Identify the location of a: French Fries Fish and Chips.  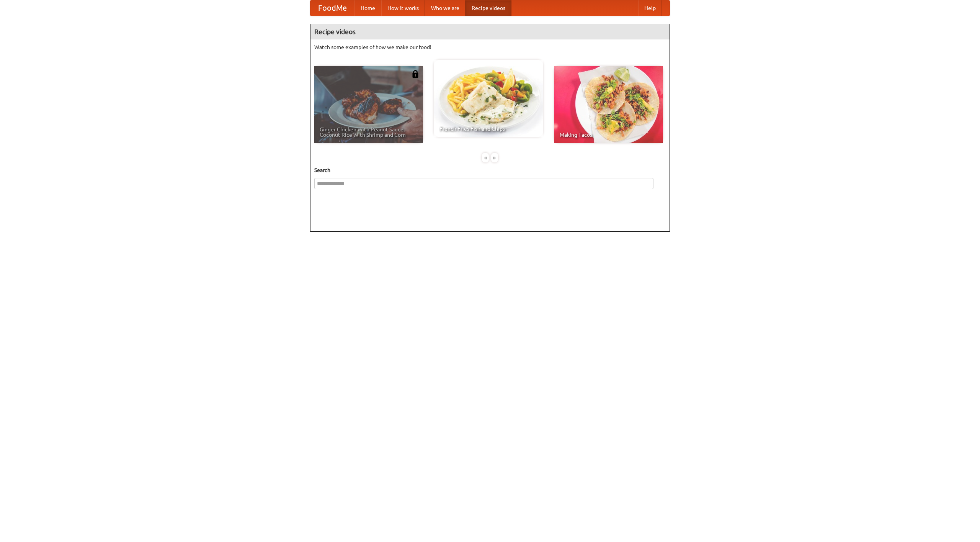
(488, 98).